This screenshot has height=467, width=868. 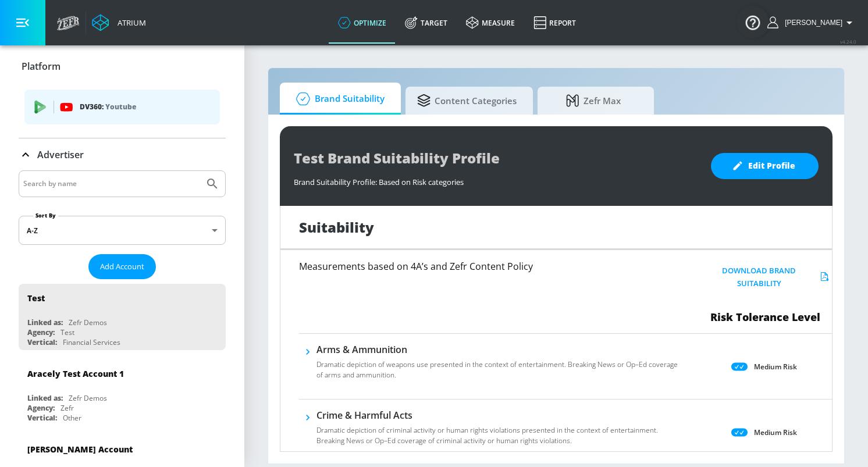 I want to click on p: DV360:, so click(x=145, y=107).